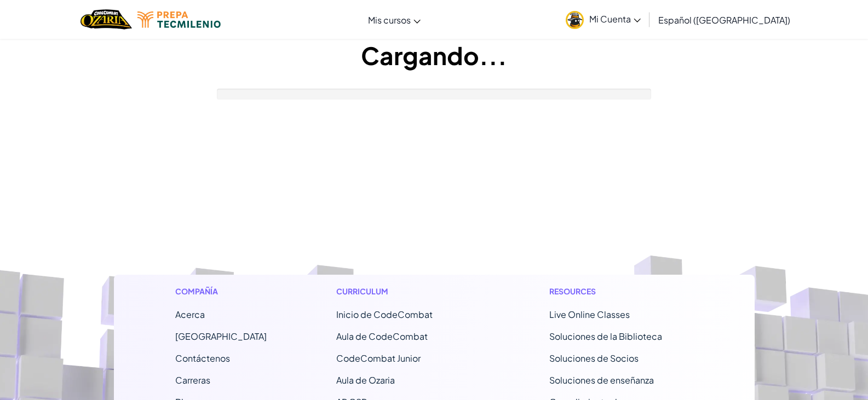  Describe the element at coordinates (379, 358) in the screenshot. I see `a: CodeCombat Junior` at that location.